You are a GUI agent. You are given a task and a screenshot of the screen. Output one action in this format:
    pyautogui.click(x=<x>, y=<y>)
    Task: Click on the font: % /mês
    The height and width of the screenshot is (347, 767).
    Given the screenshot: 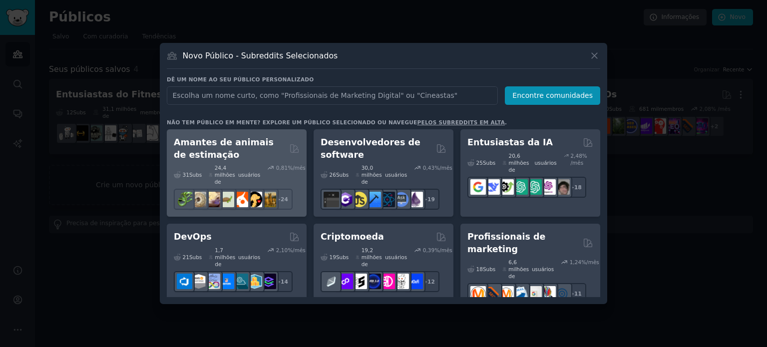 What is the action you would take?
    pyautogui.click(x=578, y=159)
    